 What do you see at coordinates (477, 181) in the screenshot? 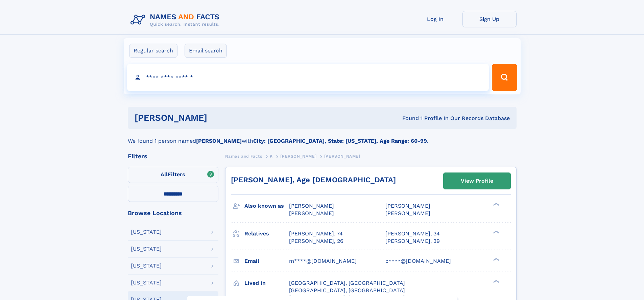
I see `a: View Profile` at bounding box center [477, 181].